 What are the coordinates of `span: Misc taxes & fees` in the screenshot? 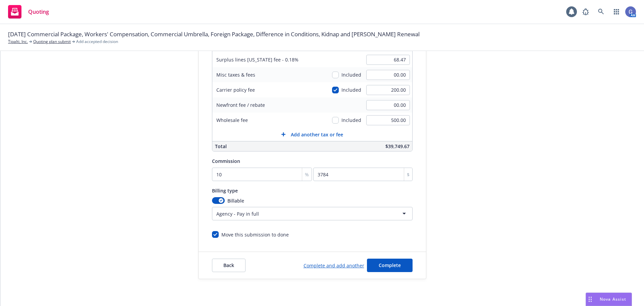 It's located at (236, 75).